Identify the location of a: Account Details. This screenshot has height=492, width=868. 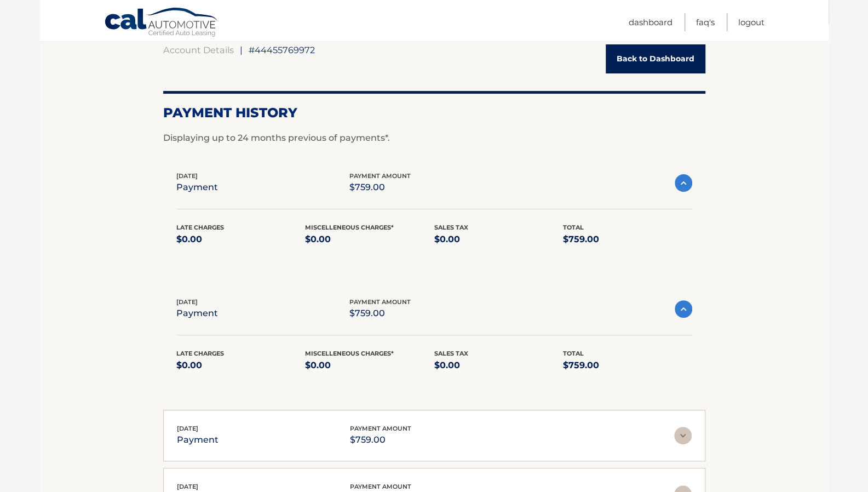
(198, 50).